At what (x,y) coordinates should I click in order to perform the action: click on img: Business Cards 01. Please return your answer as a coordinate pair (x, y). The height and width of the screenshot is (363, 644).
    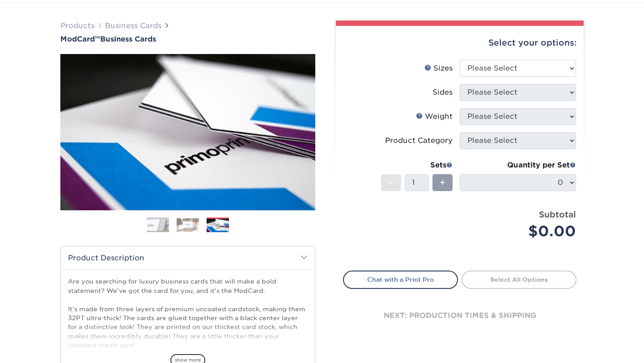
    Looking at the image, I should click on (158, 225).